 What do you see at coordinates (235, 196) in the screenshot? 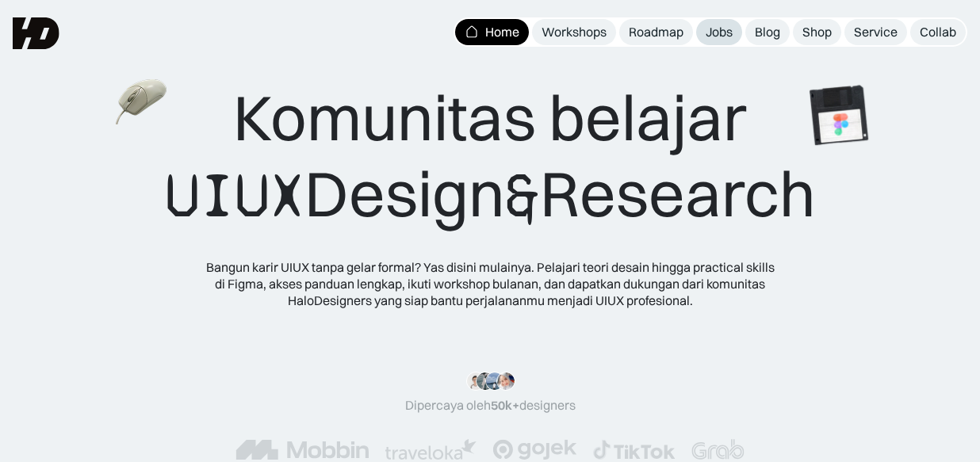
I see `span: UIUX` at bounding box center [235, 196].